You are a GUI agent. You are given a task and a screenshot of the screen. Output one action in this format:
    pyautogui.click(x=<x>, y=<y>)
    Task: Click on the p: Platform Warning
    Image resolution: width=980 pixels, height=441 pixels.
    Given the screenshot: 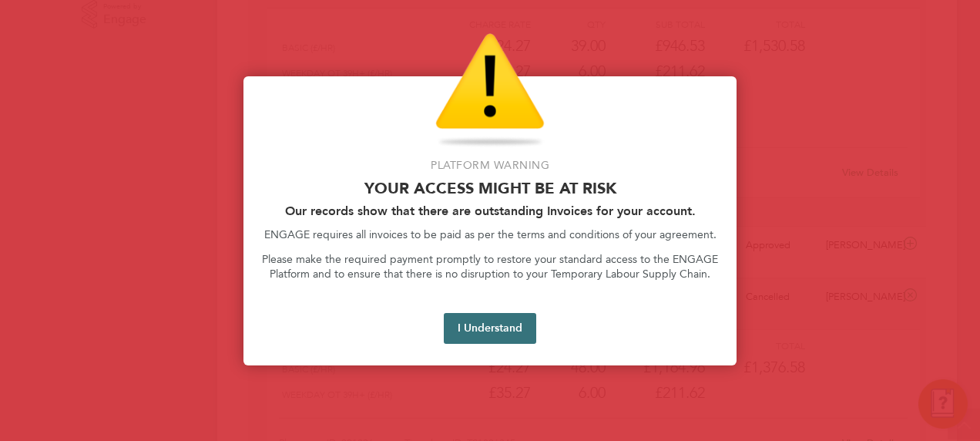 What is the action you would take?
    pyautogui.click(x=490, y=166)
    